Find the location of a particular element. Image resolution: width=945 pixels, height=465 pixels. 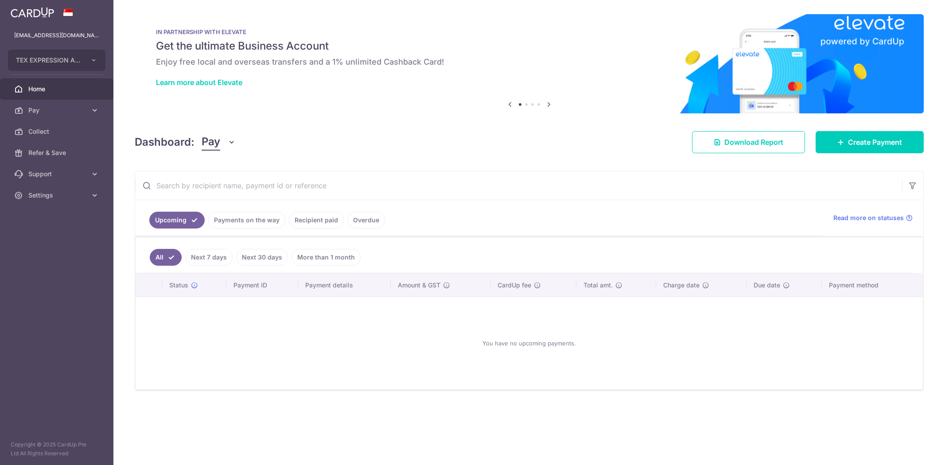

span: Home is located at coordinates (58, 89).